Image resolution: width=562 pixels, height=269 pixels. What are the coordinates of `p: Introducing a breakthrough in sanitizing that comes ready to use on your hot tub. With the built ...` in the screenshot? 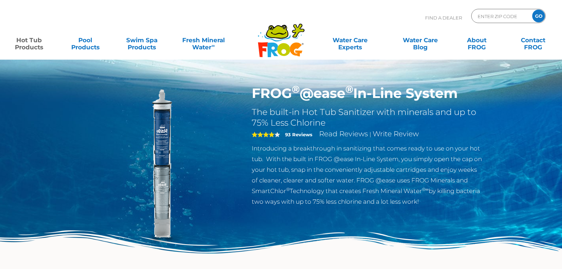 It's located at (367, 175).